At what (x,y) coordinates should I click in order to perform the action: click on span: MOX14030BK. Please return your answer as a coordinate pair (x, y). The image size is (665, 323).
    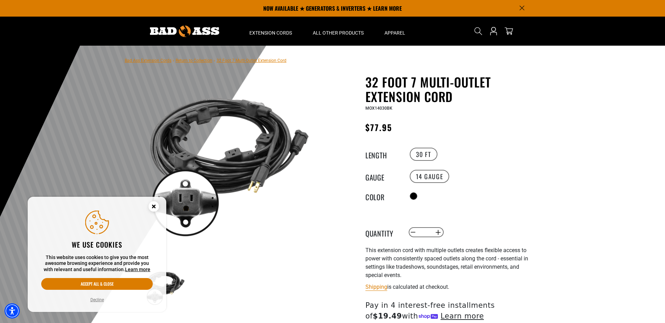
    Looking at the image, I should click on (379, 108).